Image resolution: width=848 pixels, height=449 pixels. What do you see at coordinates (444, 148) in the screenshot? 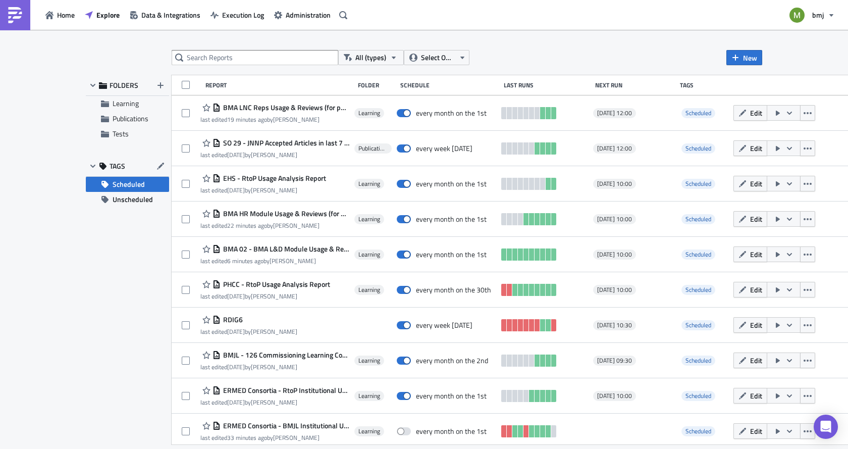
I see `div: every week on Friday` at bounding box center [444, 148].